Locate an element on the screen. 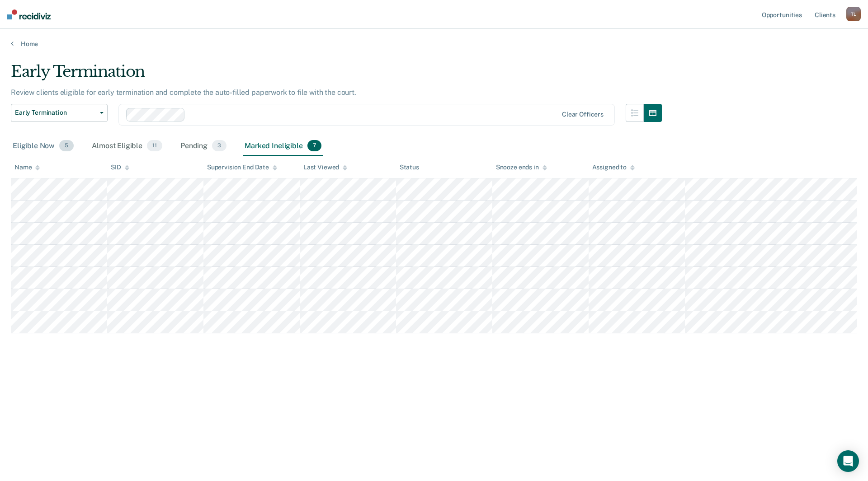 The image size is (868, 481). span: 3 is located at coordinates (220, 146).